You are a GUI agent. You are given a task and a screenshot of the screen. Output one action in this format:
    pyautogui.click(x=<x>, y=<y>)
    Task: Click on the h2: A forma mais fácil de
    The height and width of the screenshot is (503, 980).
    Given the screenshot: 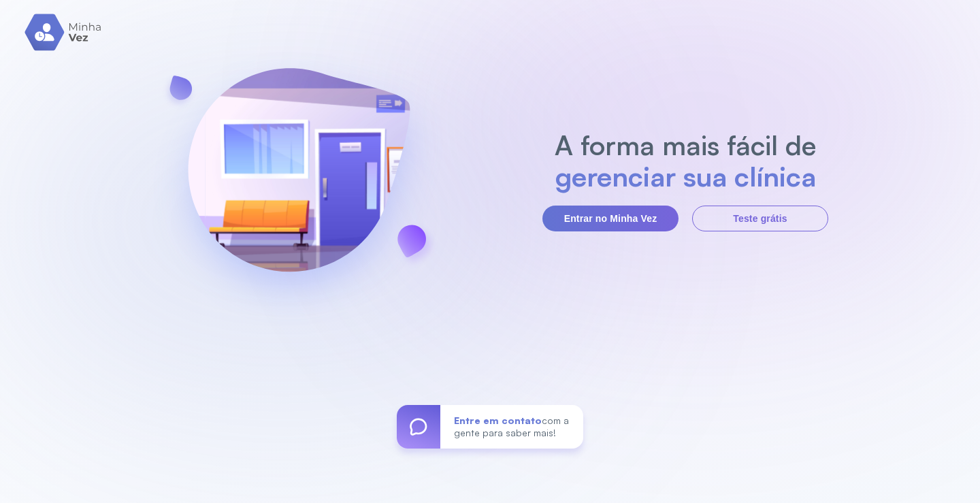 What is the action you would take?
    pyautogui.click(x=685, y=145)
    